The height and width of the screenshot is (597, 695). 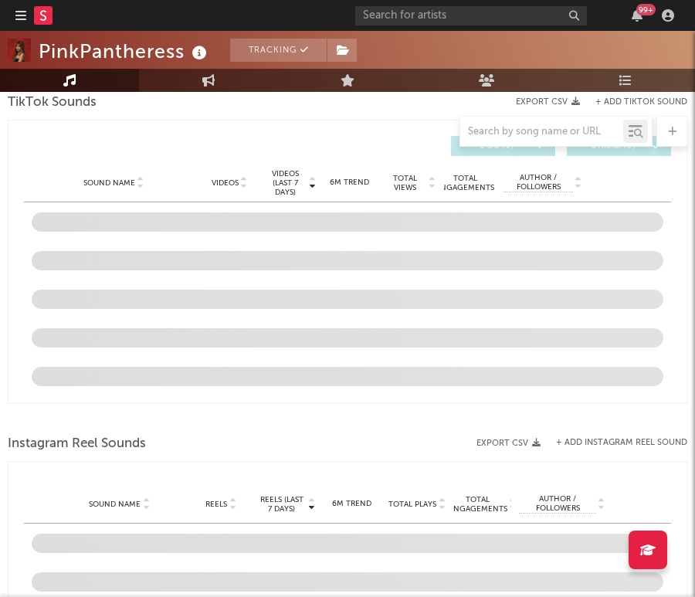 What do you see at coordinates (278, 50) in the screenshot?
I see `button: Tracking` at bounding box center [278, 50].